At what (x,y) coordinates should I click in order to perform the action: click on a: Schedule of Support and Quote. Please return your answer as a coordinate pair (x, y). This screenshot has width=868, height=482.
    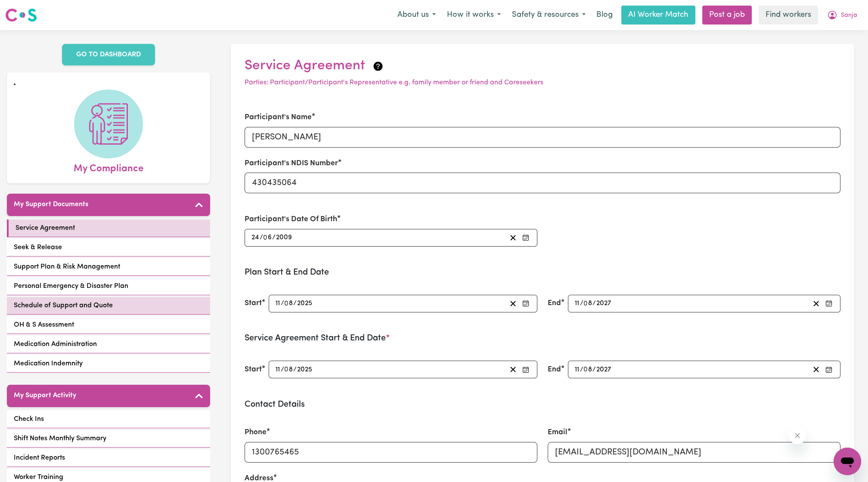
    Looking at the image, I should click on (109, 306).